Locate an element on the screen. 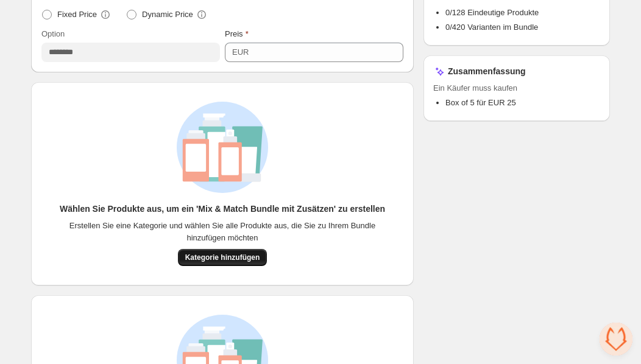  span: Fixed Price is located at coordinates (77, 15).